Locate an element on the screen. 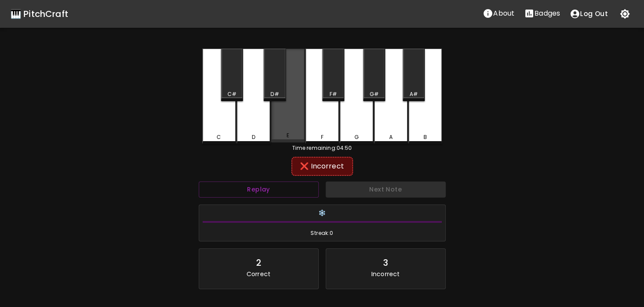 The width and height of the screenshot is (644, 307). a: About is located at coordinates (499, 14).